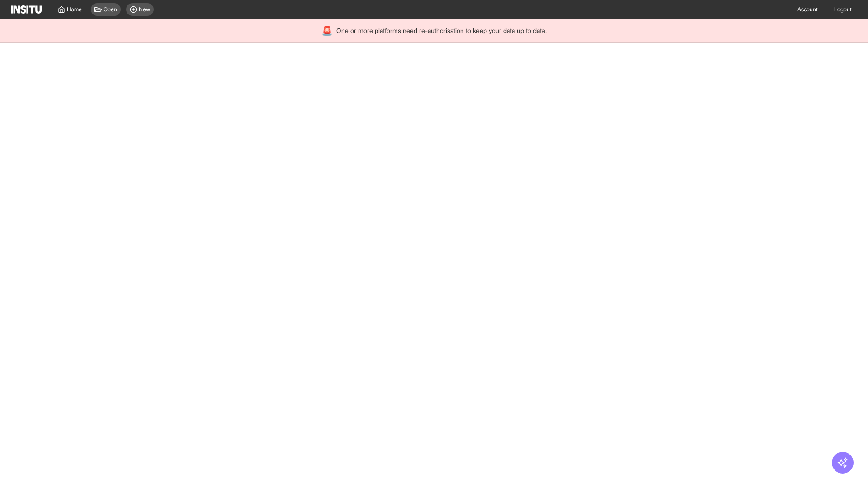 Image resolution: width=868 pixels, height=488 pixels. I want to click on span: Open, so click(110, 9).